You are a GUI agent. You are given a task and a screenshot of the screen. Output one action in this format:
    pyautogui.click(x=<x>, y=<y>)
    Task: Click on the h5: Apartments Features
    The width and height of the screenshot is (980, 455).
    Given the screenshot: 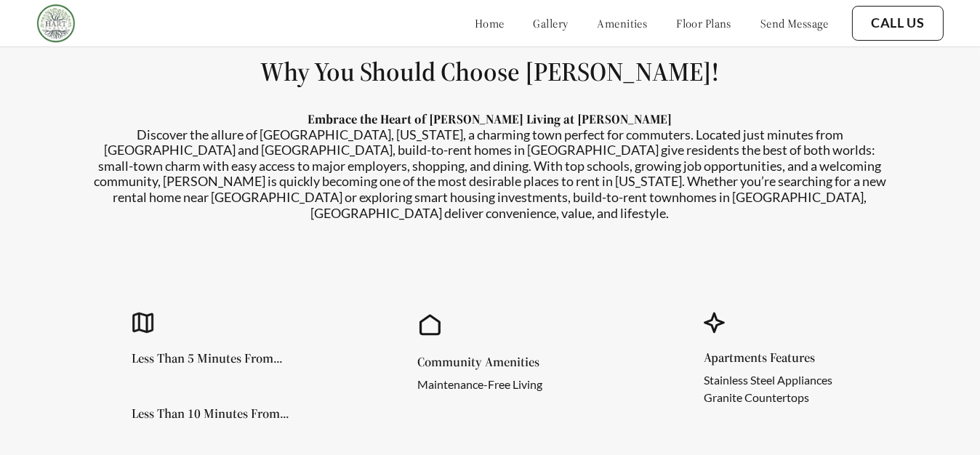 What is the action you would take?
    pyautogui.click(x=779, y=358)
    